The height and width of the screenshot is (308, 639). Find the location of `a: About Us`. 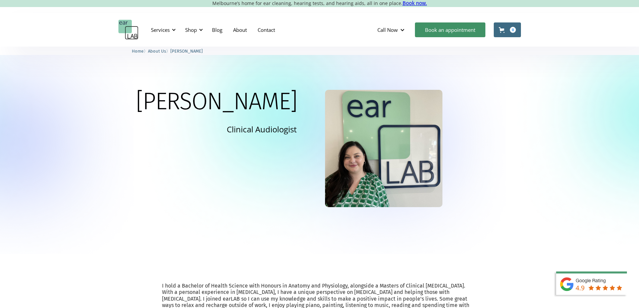

a: About Us is located at coordinates (157, 51).